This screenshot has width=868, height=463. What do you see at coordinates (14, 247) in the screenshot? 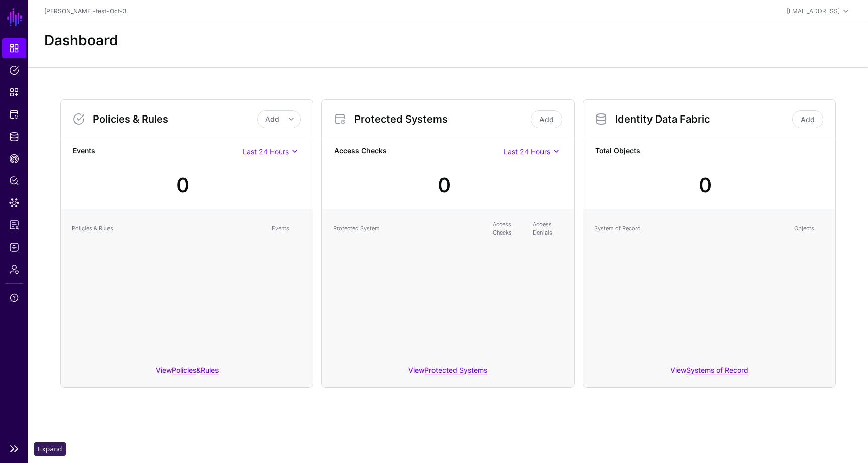
I see `span: Logs` at bounding box center [14, 247].